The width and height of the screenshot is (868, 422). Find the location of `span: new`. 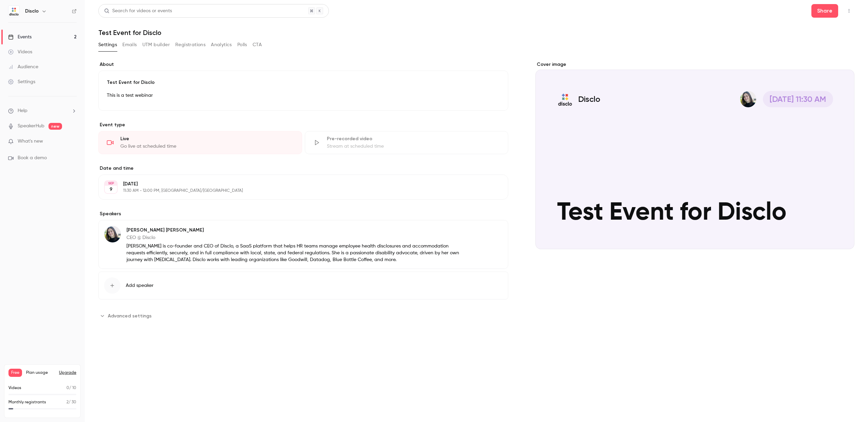

span: new is located at coordinates (55, 127).